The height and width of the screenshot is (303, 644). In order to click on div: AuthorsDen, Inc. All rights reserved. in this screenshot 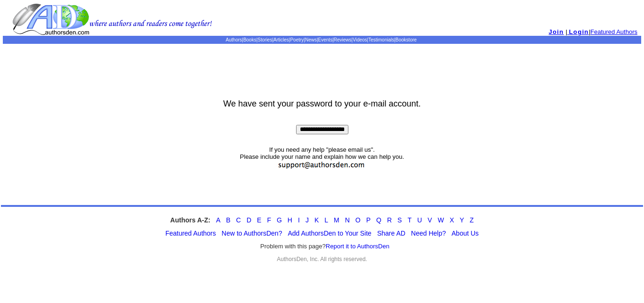, I will do `click(322, 259)`.